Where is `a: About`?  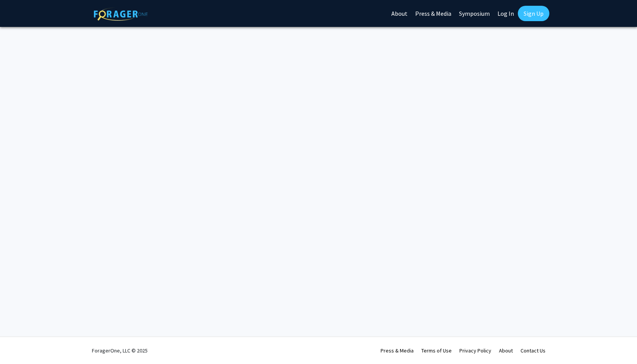
a: About is located at coordinates (506, 350).